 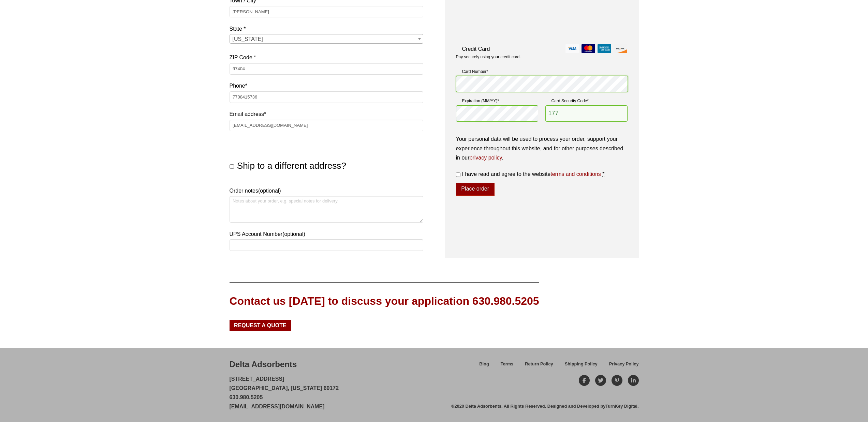 What do you see at coordinates (291, 166) in the screenshot?
I see `span: Ship to a different address?` at bounding box center [291, 166].